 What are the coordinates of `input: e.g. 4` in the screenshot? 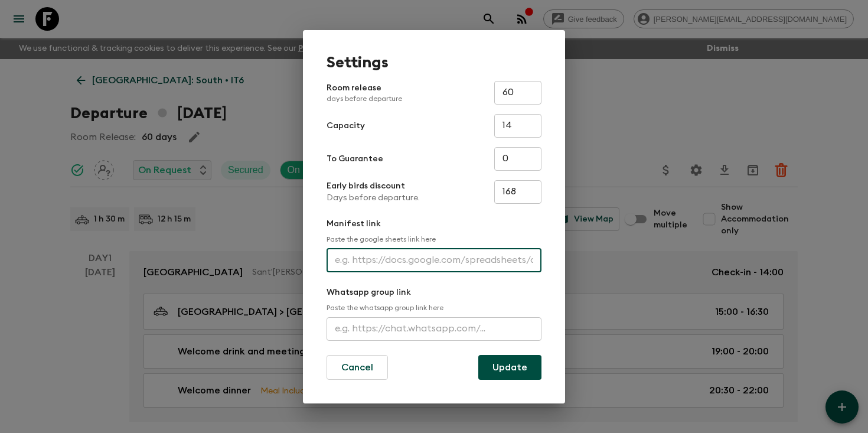 It's located at (518, 159).